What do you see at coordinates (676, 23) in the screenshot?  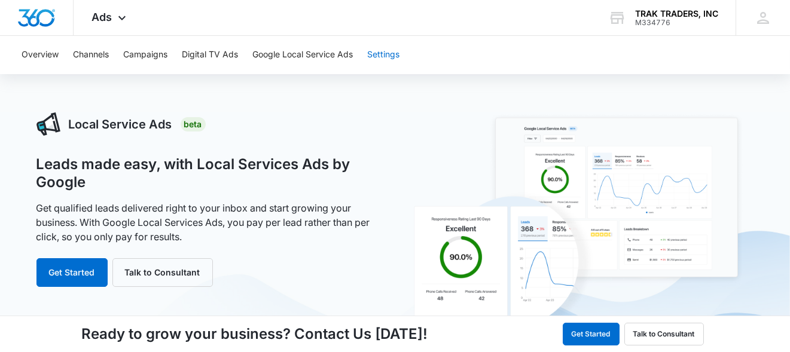 I see `div: account id` at bounding box center [676, 23].